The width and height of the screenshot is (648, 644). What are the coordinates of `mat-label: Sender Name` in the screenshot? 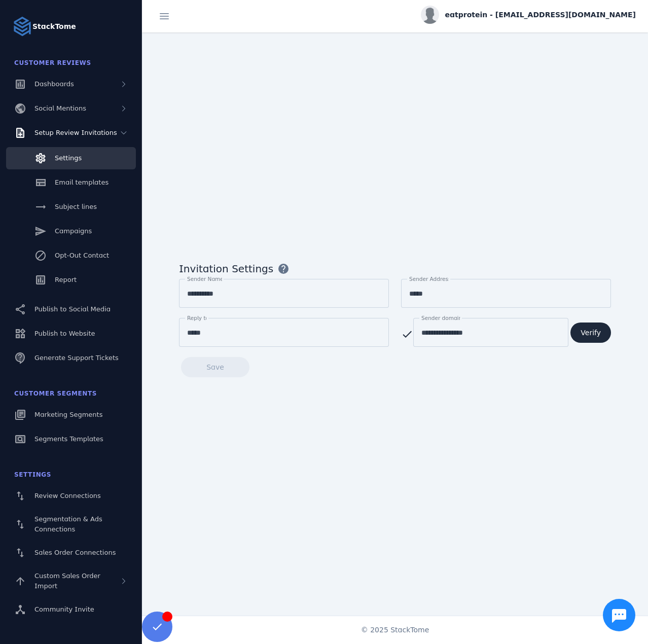 It's located at (205, 279).